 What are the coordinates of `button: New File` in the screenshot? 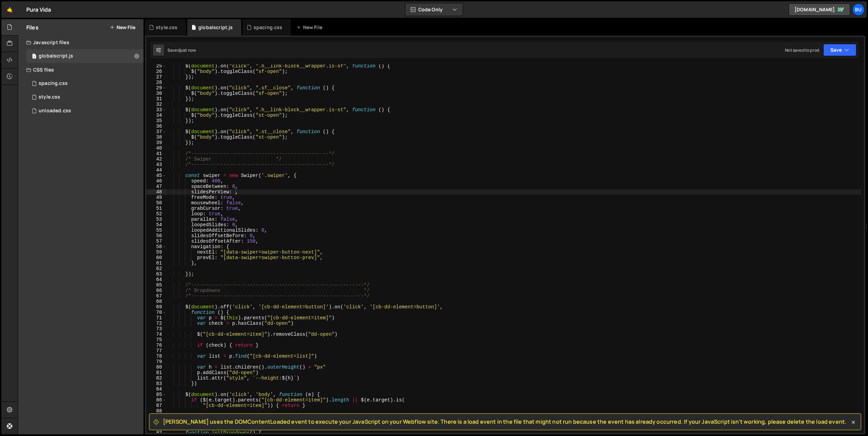 It's located at (123, 27).